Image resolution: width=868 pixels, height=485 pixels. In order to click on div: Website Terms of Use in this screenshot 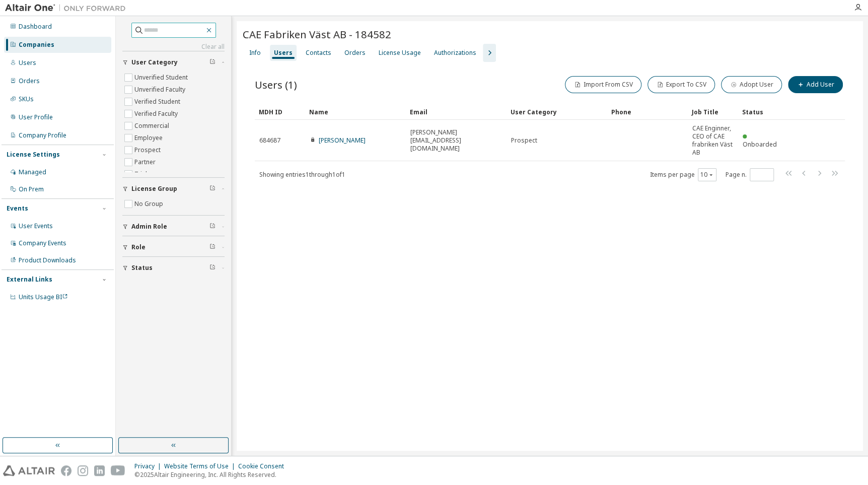, I will do `click(201, 466)`.